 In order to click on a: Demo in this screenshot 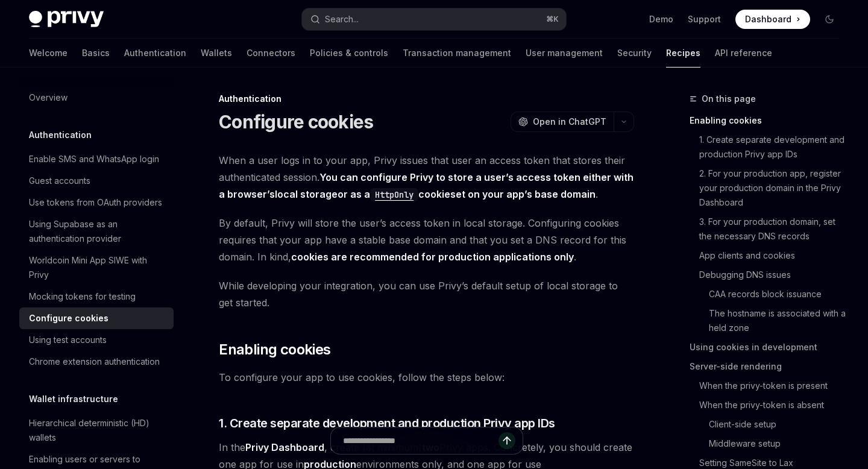, I will do `click(661, 19)`.